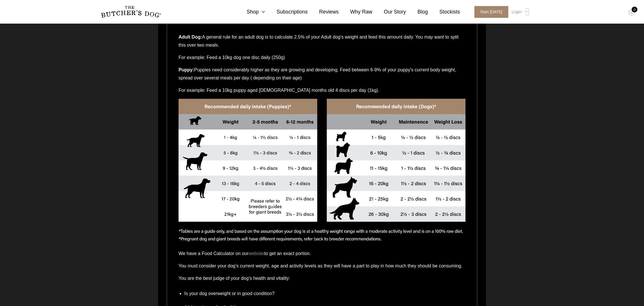  I want to click on a: Login, so click(520, 12).